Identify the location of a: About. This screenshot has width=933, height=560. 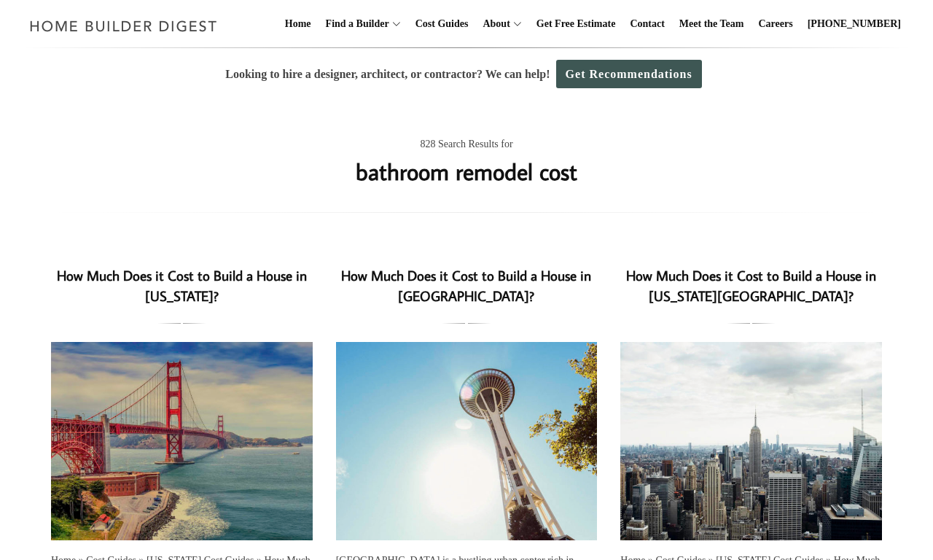
(492, 24).